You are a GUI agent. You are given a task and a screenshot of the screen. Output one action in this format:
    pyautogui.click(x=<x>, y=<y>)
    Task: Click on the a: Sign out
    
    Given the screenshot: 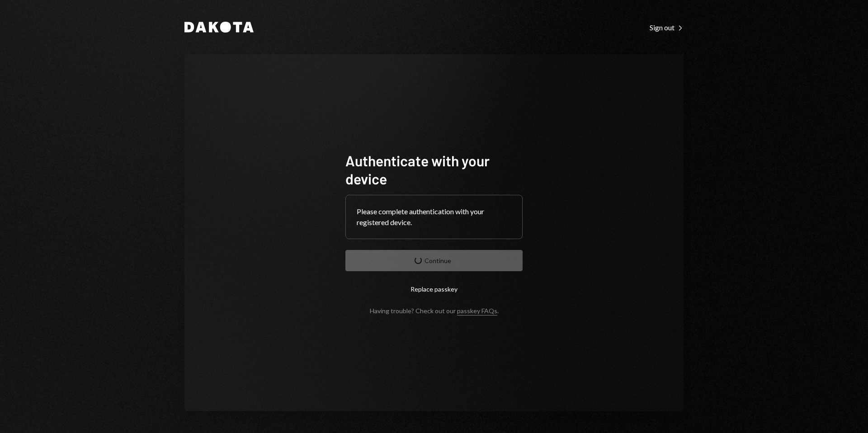 What is the action you would take?
    pyautogui.click(x=666, y=27)
    